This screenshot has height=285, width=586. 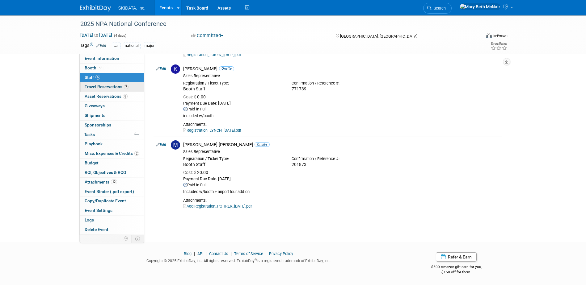 What do you see at coordinates (456, 257) in the screenshot?
I see `a: Refer & Earn` at bounding box center [456, 257].